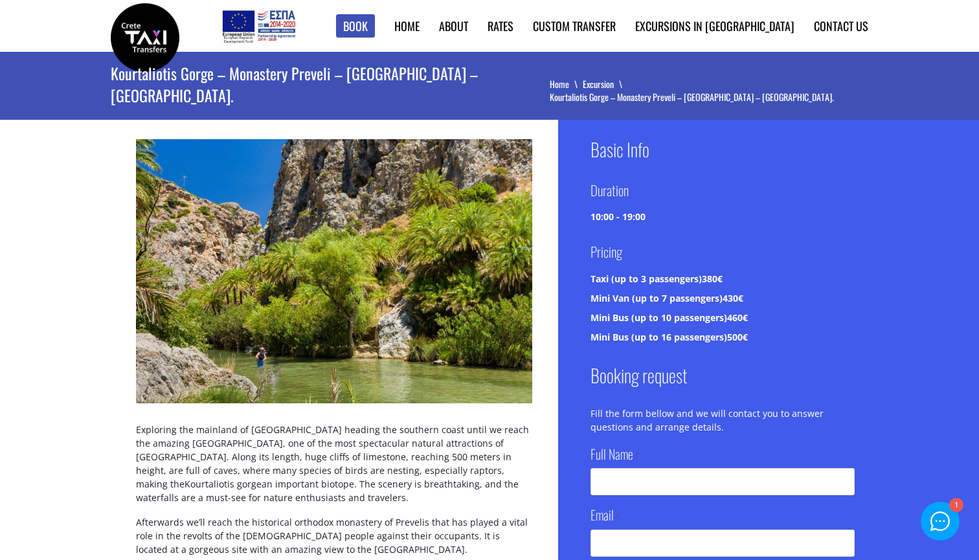 This screenshot has height=560, width=979. What do you see at coordinates (327, 491) in the screenshot?
I see `span: The scenery is breathtaking, and the waterfalls are a must-see for nature enthusiasts and travelers` at bounding box center [327, 491].